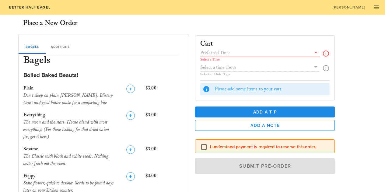 This screenshot has width=385, height=192. Describe the element at coordinates (265, 112) in the screenshot. I see `span: Add a Tip` at that location.